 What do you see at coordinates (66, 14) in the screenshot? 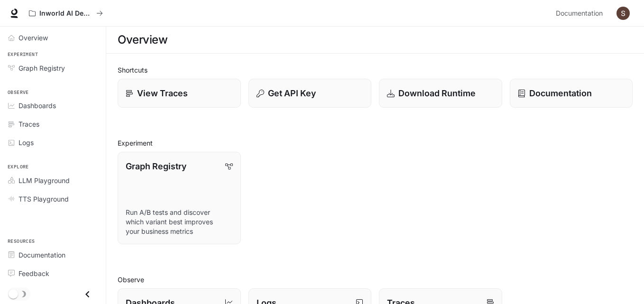
I see `button: All workspaces` at bounding box center [66, 14].